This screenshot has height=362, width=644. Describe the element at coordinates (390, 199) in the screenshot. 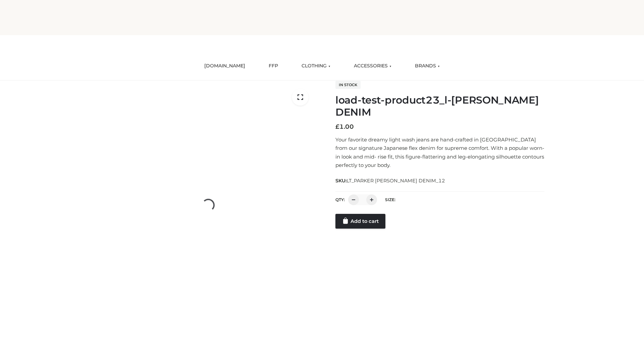

I see `label: Size:` at that location.